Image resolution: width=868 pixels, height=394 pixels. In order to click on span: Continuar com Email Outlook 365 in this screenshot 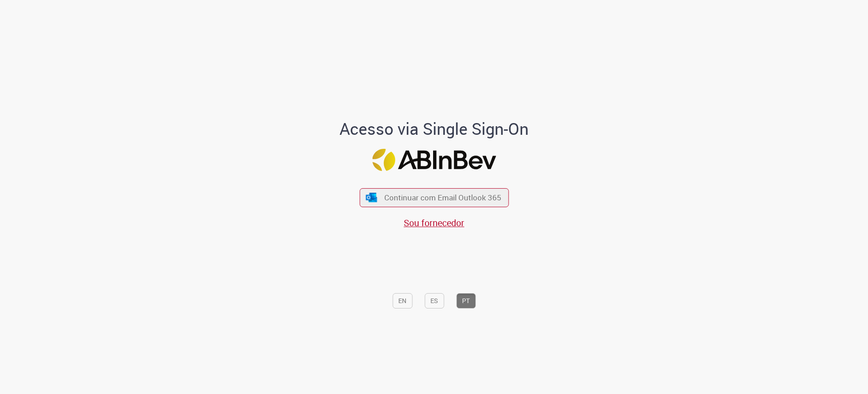, I will do `click(442, 198)`.